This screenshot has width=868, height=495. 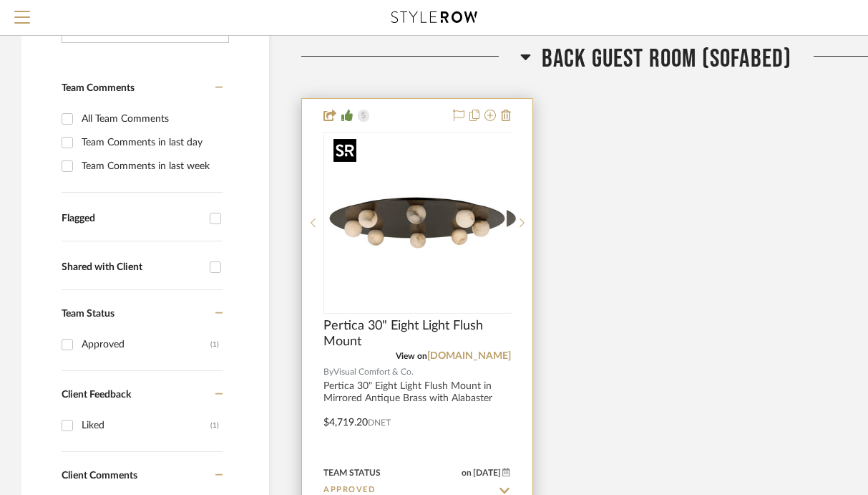 What do you see at coordinates (150, 166) in the screenshot?
I see `div: Team Comments in last week` at bounding box center [150, 166].